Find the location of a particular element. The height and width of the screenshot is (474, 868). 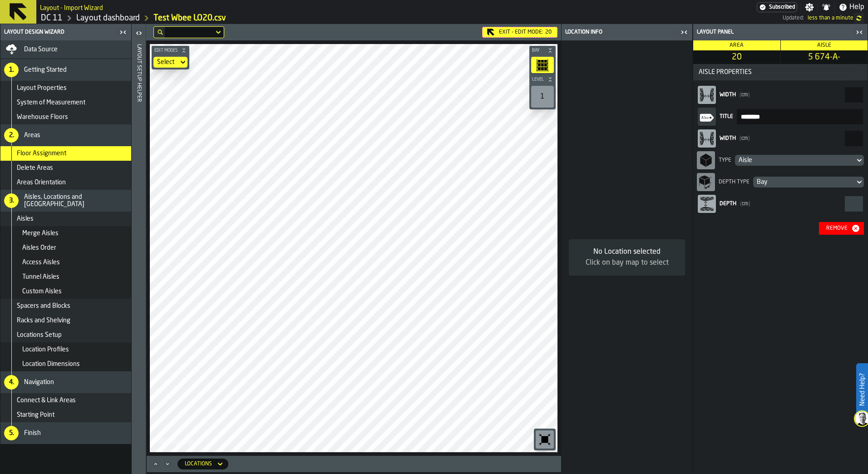

li: menu Custom Aisles is located at coordinates (66, 292).